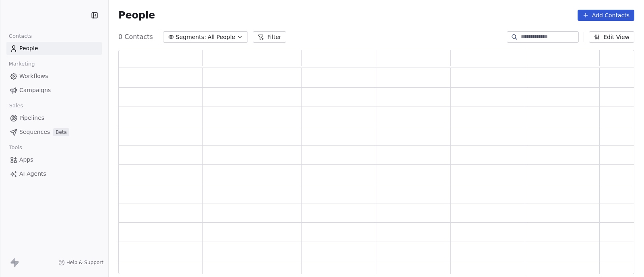  What do you see at coordinates (605, 15) in the screenshot?
I see `button: Add Contacts` at bounding box center [605, 15].